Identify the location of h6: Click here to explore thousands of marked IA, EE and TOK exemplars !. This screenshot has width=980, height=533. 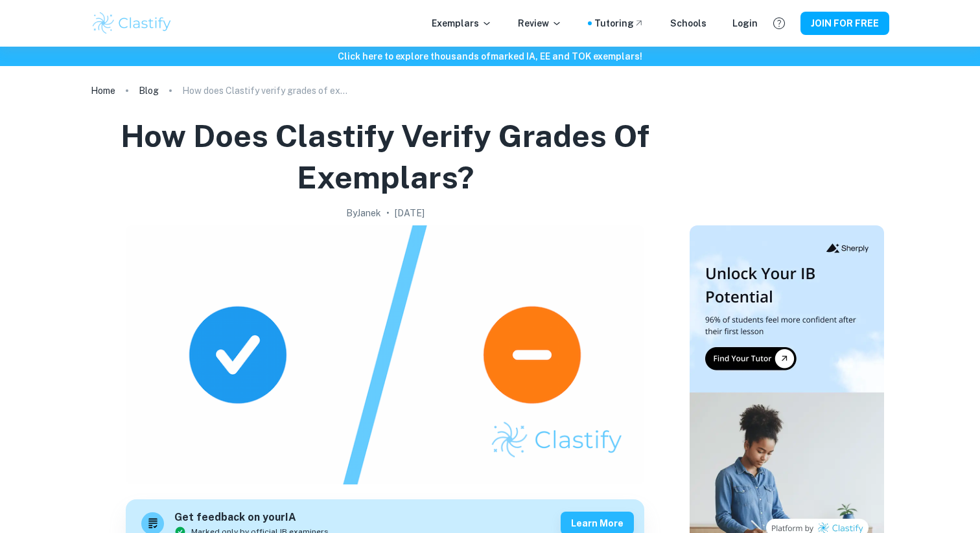
(490, 56).